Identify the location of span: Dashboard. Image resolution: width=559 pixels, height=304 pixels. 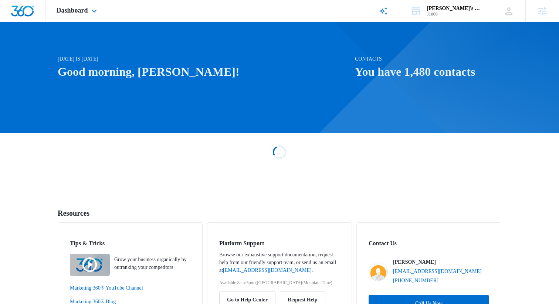
(72, 10).